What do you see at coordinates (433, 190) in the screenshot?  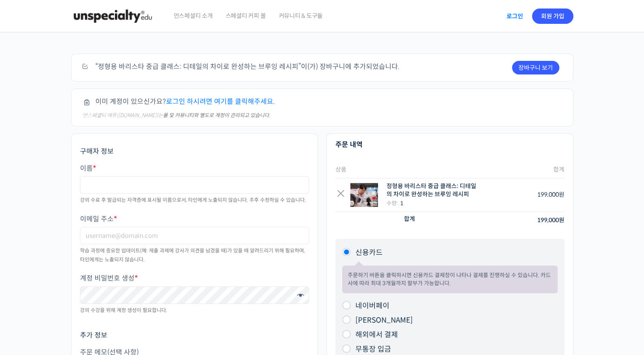 I see `div: 정형용 바리스타 중급 클래스: 디테일의 차이로 완성하는 브루잉 레시피` at bounding box center [433, 190].